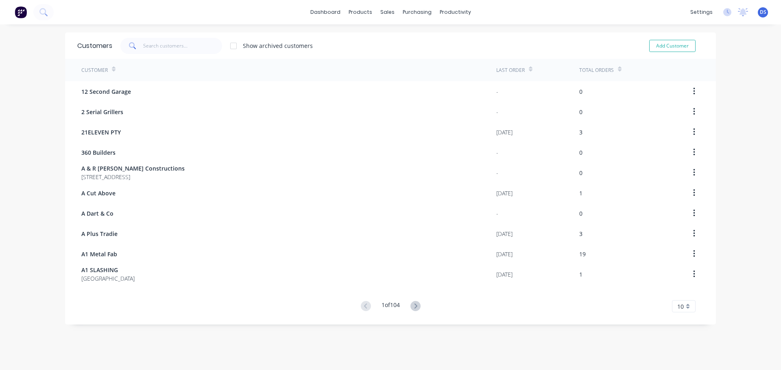 The height and width of the screenshot is (370, 781). Describe the element at coordinates (101, 132) in the screenshot. I see `span: 21ELEVEN PTY` at that location.